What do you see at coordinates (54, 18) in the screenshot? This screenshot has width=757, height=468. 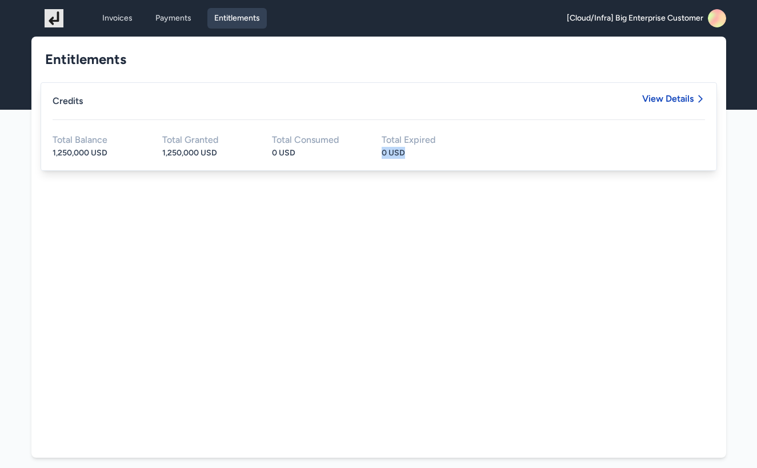 I see `img: logo_1755619130.png` at bounding box center [54, 18].